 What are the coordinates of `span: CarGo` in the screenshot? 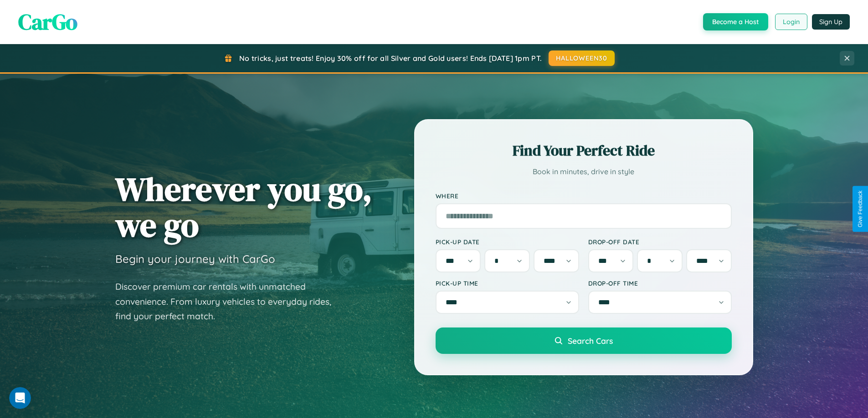 It's located at (48, 22).